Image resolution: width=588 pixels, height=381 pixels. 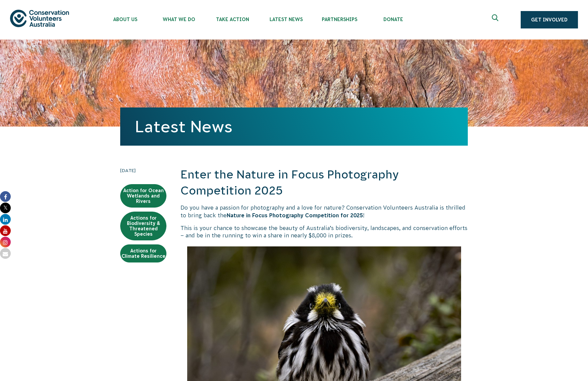 What do you see at coordinates (295, 215) in the screenshot?
I see `strong: Nature in Focus Photography Competition for 2025` at bounding box center [295, 215].